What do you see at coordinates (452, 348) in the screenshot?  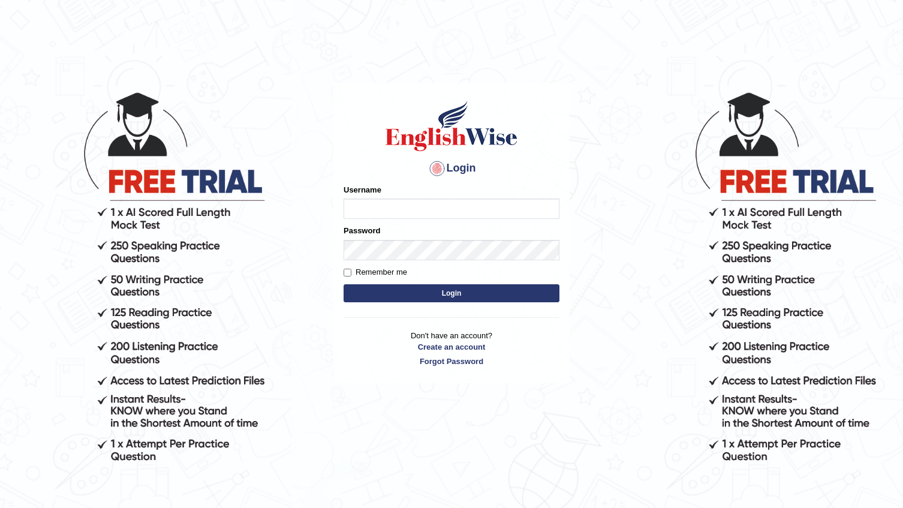 I see `p: Don't have an account?` at bounding box center [452, 348].